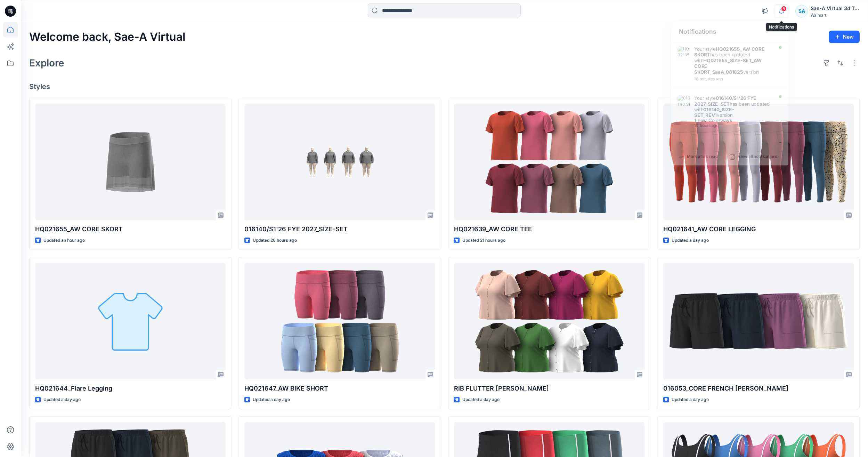 This screenshot has height=457, width=868. I want to click on p: Updated 20 hours ago, so click(274, 240).